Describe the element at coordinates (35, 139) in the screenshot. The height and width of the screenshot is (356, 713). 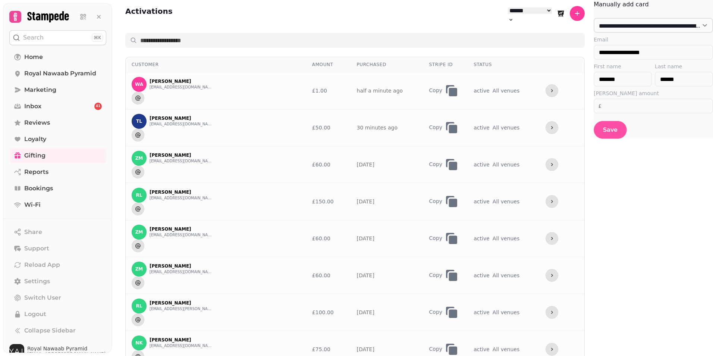
I see `span: Loyalty` at that location.